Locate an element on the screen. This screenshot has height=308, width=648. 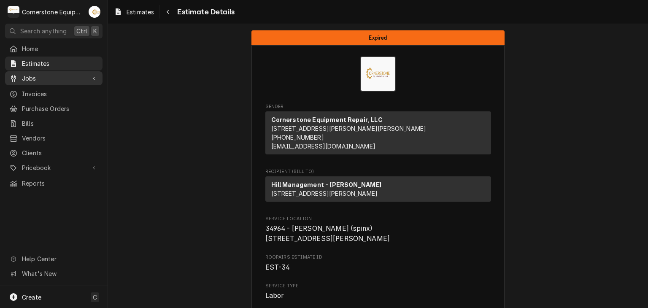
span: Clients is located at coordinates (60, 153).